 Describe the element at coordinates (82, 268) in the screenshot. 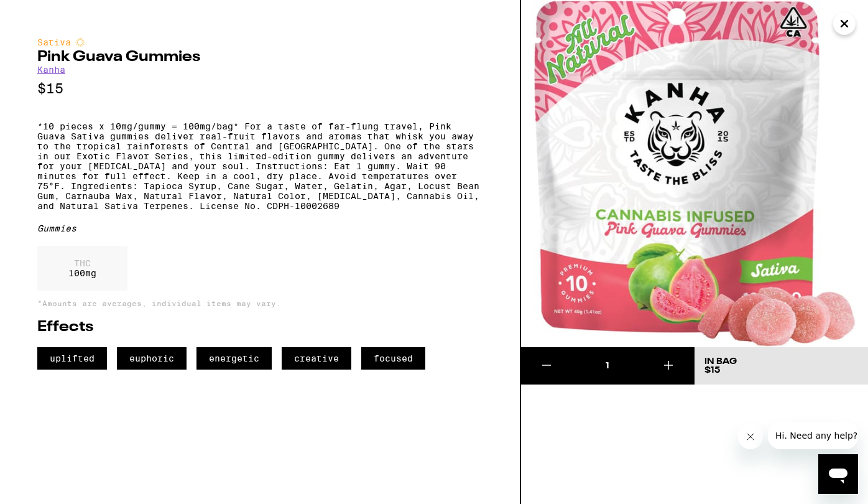

I see `div: 100 mg` at that location.